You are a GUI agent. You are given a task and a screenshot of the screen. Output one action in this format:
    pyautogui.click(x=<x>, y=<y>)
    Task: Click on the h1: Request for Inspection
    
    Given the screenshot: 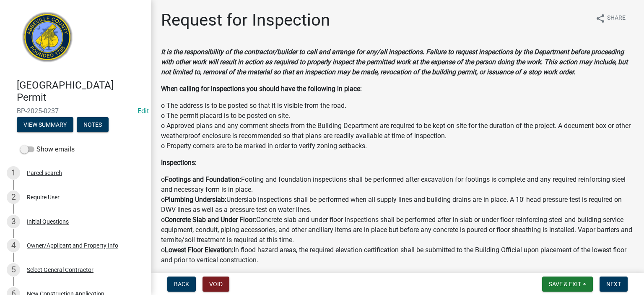 What is the action you would take?
    pyautogui.click(x=245, y=21)
    